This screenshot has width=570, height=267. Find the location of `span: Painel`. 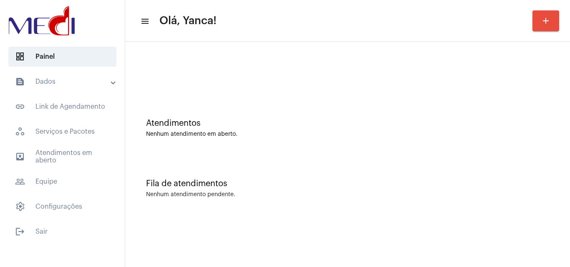

span: Painel is located at coordinates (62, 57).